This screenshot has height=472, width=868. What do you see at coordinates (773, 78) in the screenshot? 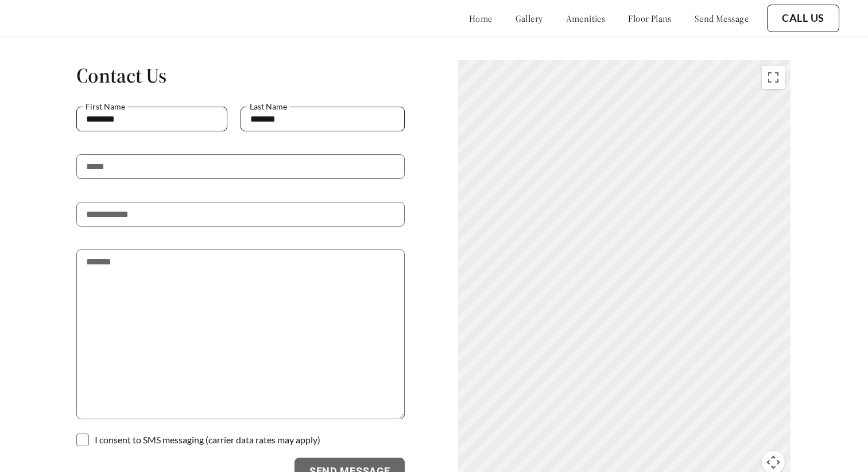
I see `button: Toggle fullscreen view` at bounding box center [773, 78].